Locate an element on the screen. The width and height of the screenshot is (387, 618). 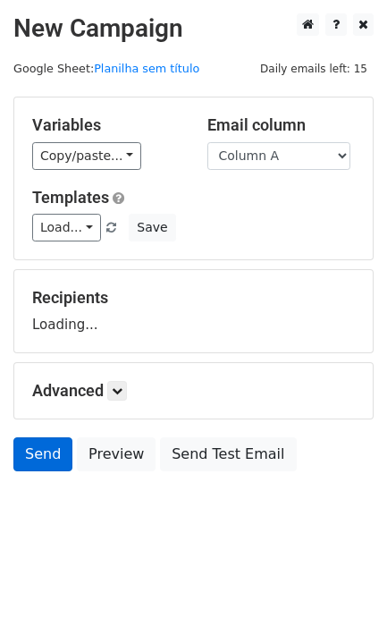
h5: Variables is located at coordinates (106, 125).